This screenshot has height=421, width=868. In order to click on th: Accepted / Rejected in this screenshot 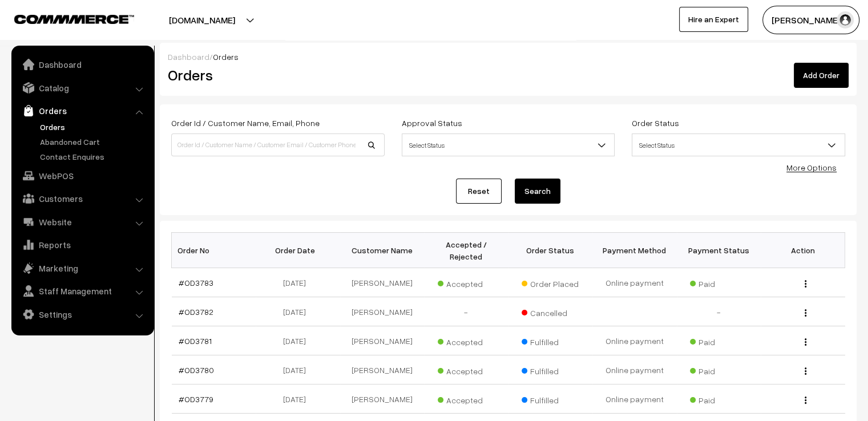, I will do `click(467, 251)`.